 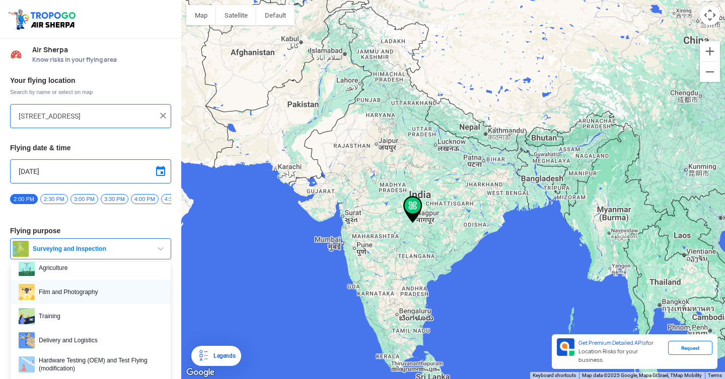 What do you see at coordinates (91, 249) in the screenshot?
I see `button: Surveying and Inspection` at bounding box center [91, 249].